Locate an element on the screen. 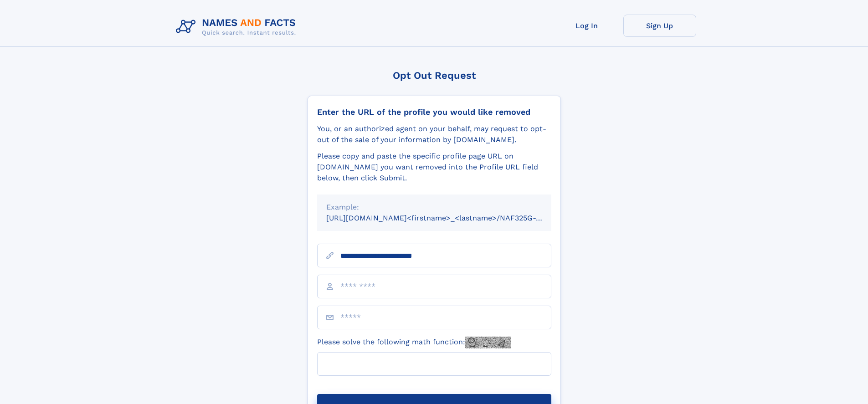 The image size is (868, 404). div: Enter the URL of the profile you would like removed is located at coordinates (434, 112).